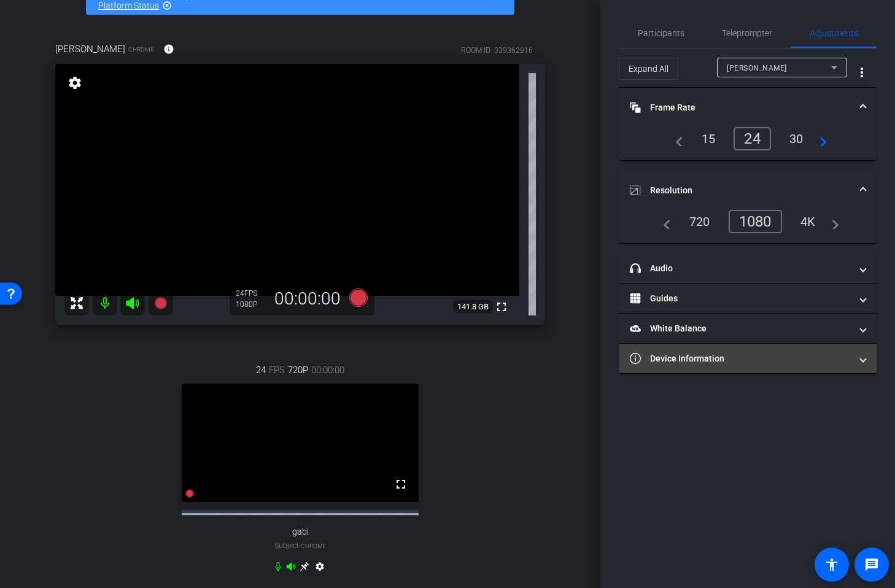 The height and width of the screenshot is (588, 895). Describe the element at coordinates (251, 304) in the screenshot. I see `div: 1080P` at that location.